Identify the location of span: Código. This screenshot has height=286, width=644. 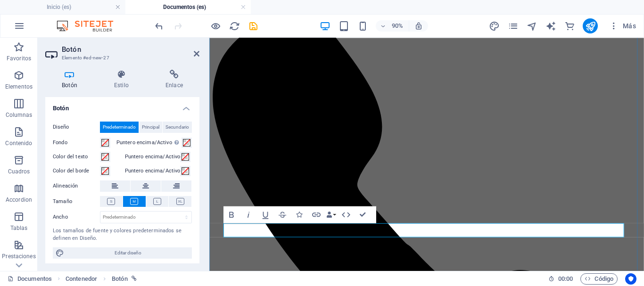
(599, 279).